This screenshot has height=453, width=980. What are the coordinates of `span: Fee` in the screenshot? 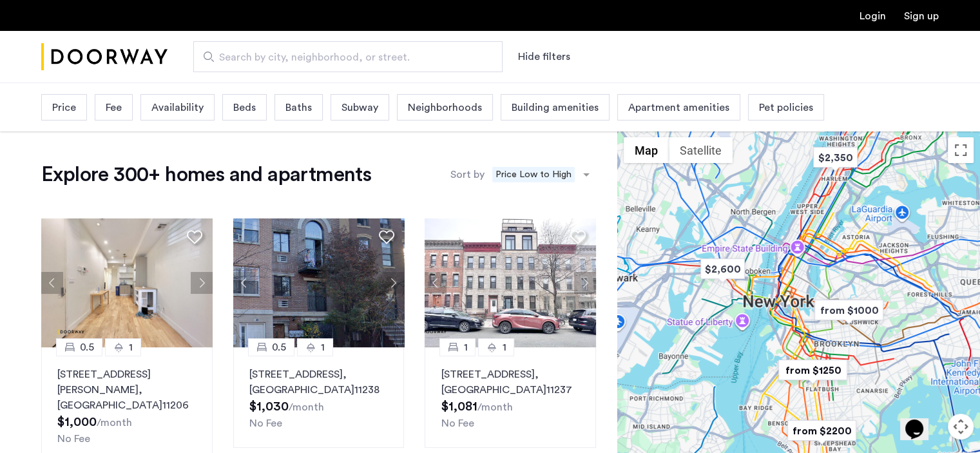 It's located at (113, 108).